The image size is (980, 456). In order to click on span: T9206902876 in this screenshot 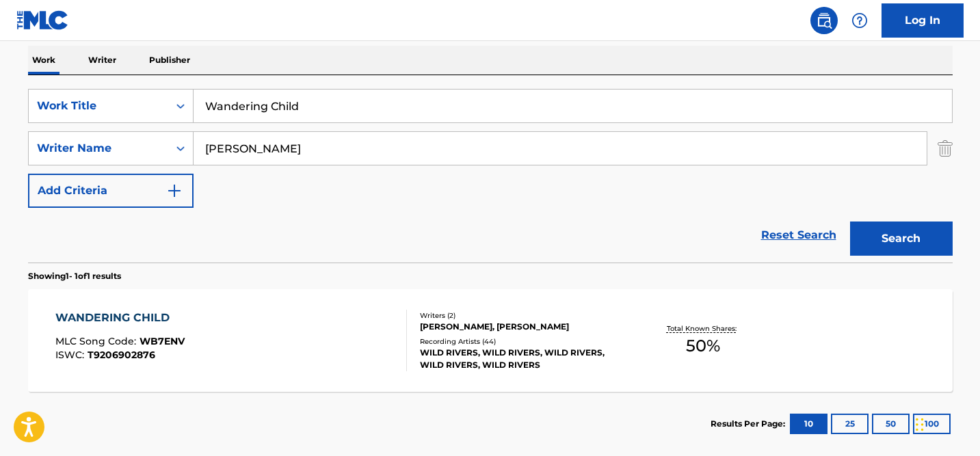, I will do `click(121, 355)`.